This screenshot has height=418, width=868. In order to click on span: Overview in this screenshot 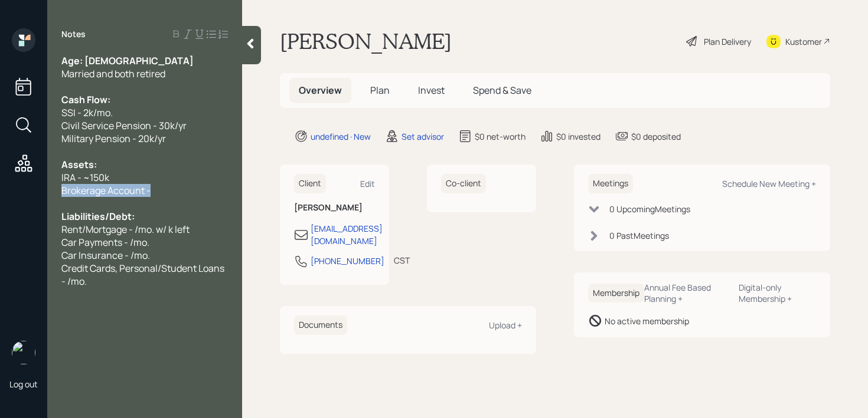, I will do `click(320, 90)`.